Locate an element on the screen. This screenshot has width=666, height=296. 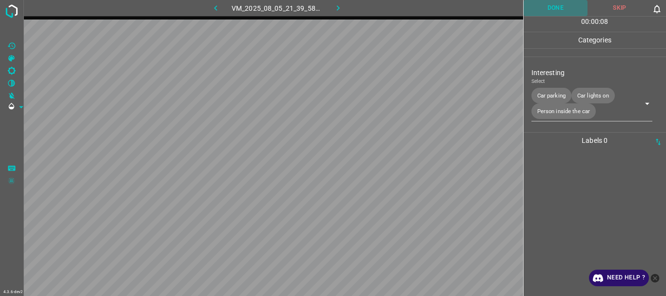
p: Labels 0 is located at coordinates (595, 140).